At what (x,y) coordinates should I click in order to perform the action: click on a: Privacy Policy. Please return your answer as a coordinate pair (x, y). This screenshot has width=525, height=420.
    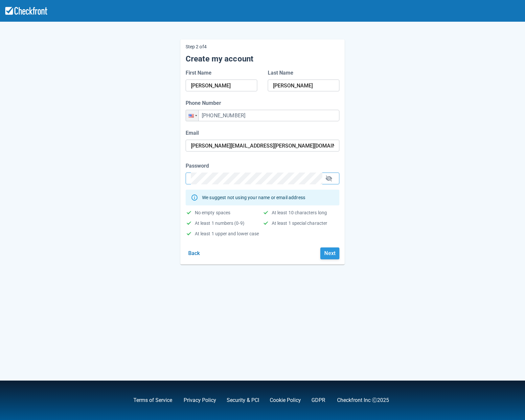
    Looking at the image, I should click on (200, 400).